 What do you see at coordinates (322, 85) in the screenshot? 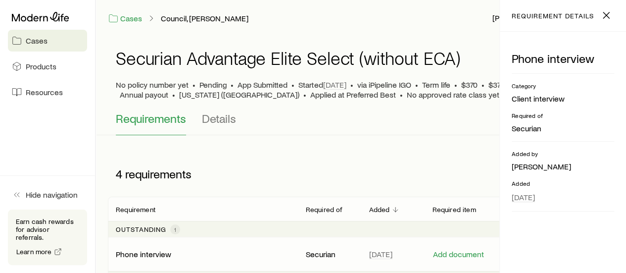
I see `p: Started` at bounding box center [322, 85].